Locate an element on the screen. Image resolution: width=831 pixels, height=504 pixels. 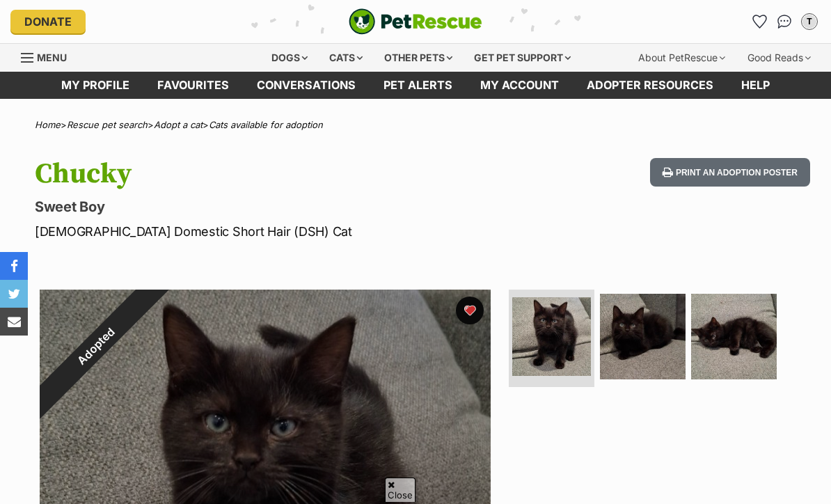
div: Get pet support is located at coordinates (522, 58).